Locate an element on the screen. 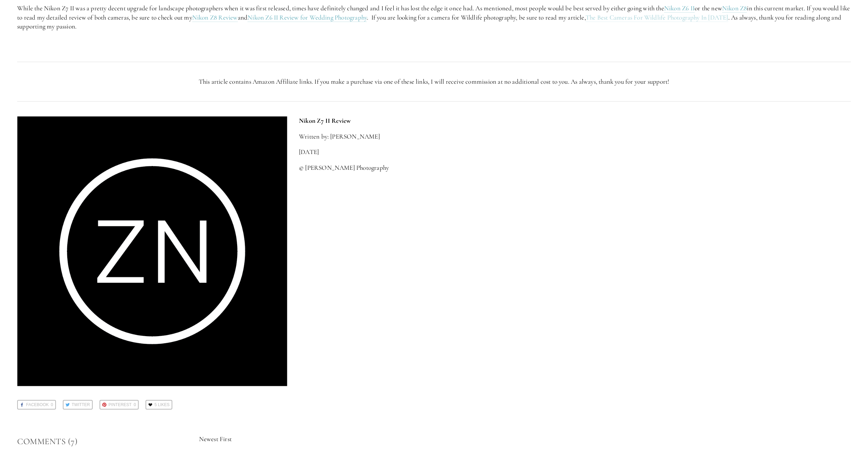 The width and height of the screenshot is (868, 450). p: While the Nikon Z7 II was a pretty decent upgrade for landscape photographers when it was first r... is located at coordinates (434, 18).